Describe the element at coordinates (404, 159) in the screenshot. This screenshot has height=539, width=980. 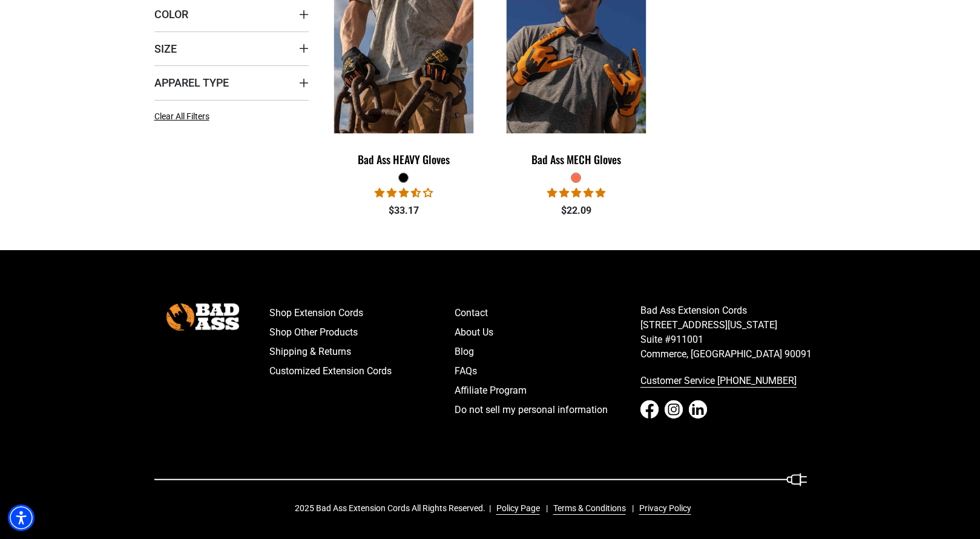
I see `div: Bad Ass HEAVY Gloves` at that location.